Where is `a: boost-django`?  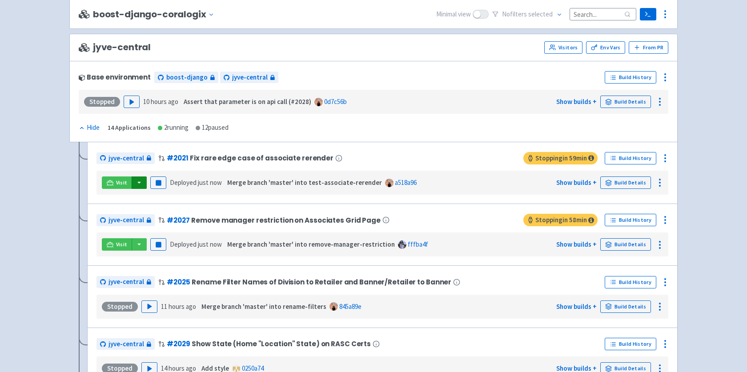 a: boost-django is located at coordinates (186, 77).